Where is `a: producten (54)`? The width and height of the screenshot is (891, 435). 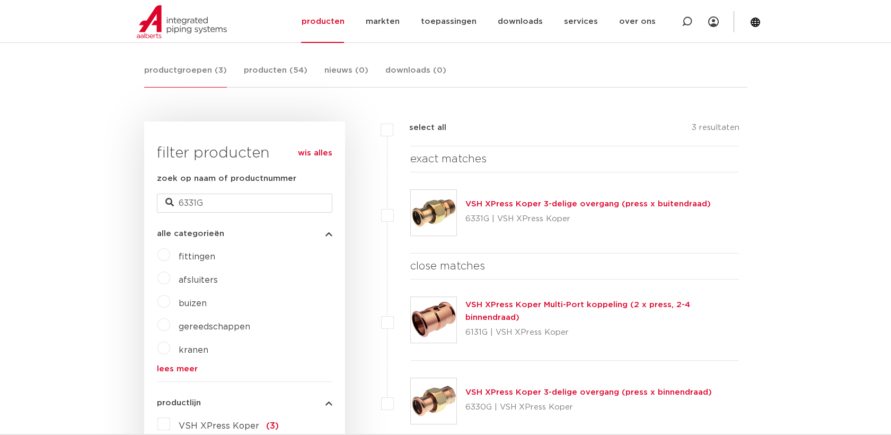
a: producten (54) is located at coordinates (276, 75).